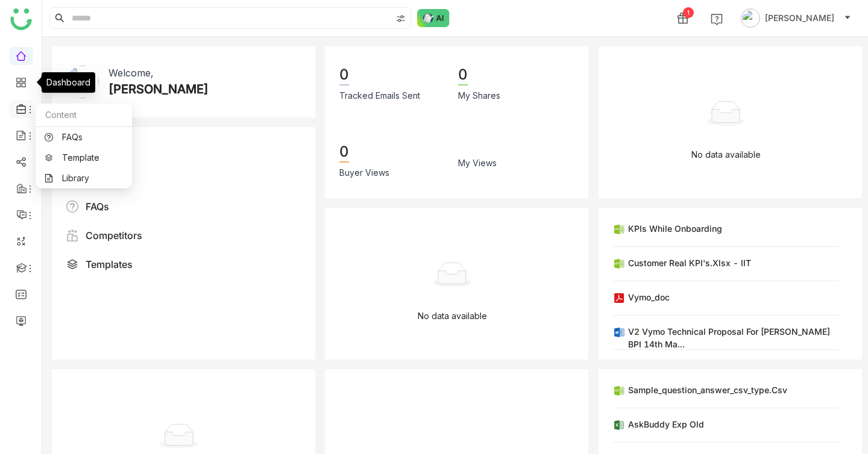  I want to click on img: logo, so click(21, 19).